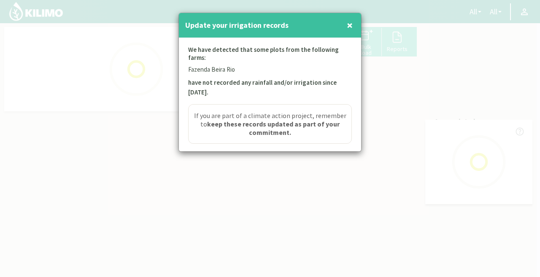  What do you see at coordinates (273, 128) in the screenshot?
I see `strong: keep these records updated as part of your commitment.` at bounding box center [273, 128].